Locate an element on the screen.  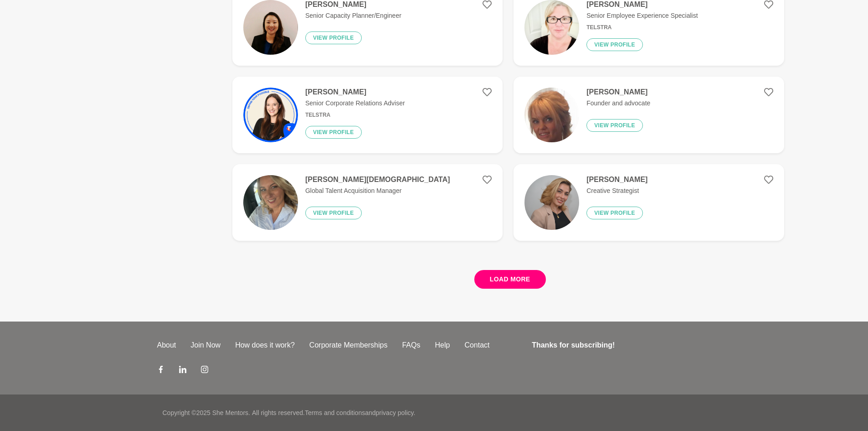
p: Senior Corporate Relations Adviser is located at coordinates (355, 103).